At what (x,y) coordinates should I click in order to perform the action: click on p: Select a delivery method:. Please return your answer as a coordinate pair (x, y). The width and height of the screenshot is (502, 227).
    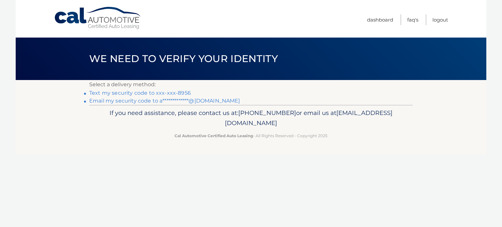
    Looking at the image, I should click on (251, 85).